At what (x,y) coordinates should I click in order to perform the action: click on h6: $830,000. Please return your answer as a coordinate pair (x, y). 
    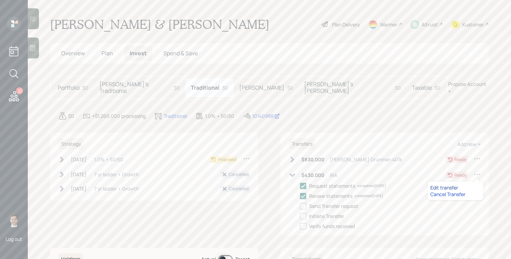
    Looking at the image, I should click on (313, 159).